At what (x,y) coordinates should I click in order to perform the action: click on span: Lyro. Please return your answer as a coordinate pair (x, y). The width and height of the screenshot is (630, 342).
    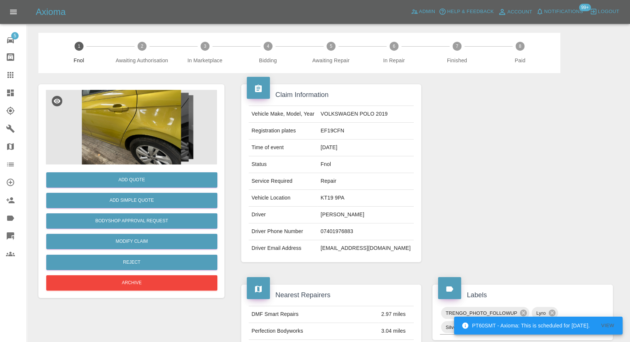
    Looking at the image, I should click on (541, 313).